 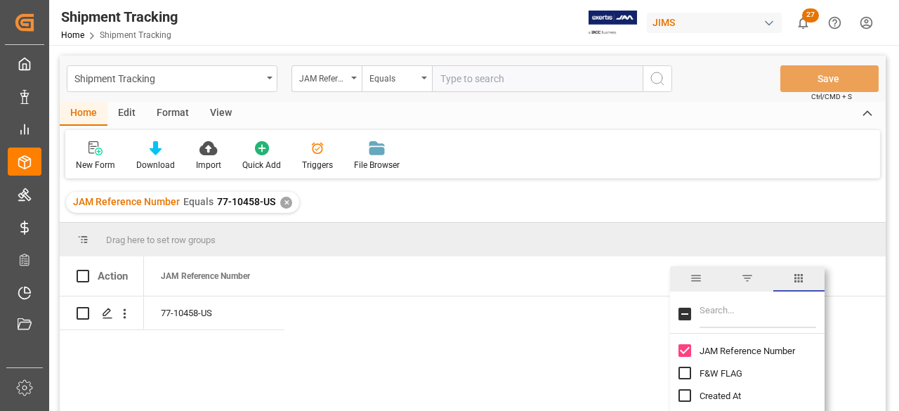 I want to click on div: Download, so click(x=155, y=165).